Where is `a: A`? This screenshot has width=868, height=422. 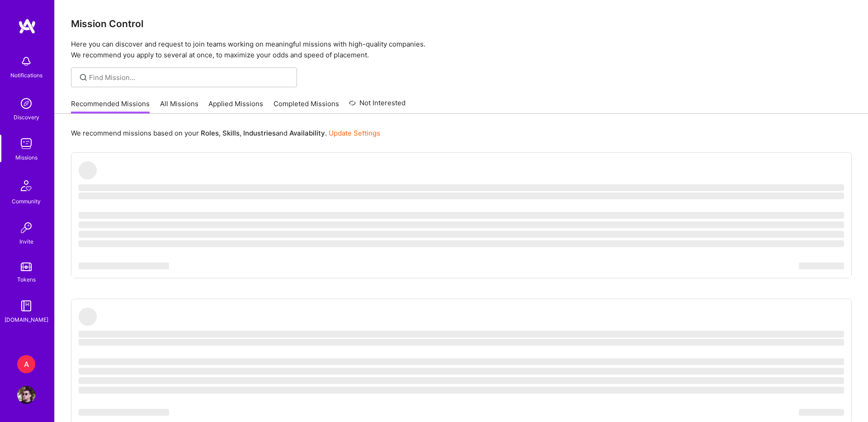 a: A is located at coordinates (26, 365).